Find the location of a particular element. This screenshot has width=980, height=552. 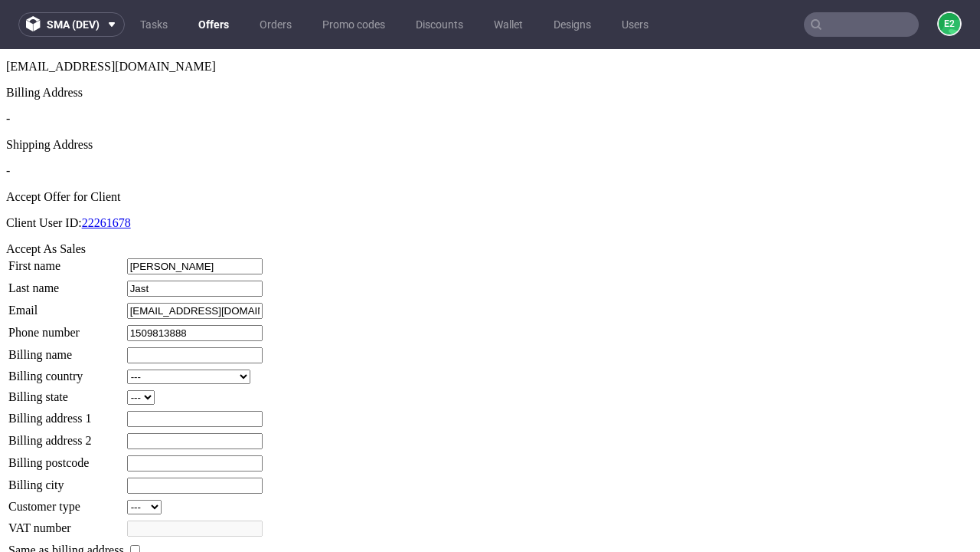

div: Shipping Address is located at coordinates (490, 96).